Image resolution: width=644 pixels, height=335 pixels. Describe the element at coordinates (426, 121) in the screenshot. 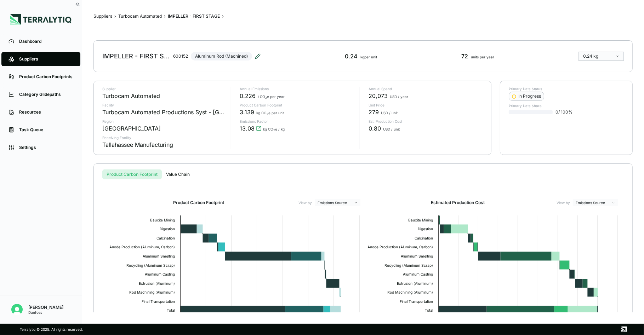

I see `p: Est. Production Cost` at that location.